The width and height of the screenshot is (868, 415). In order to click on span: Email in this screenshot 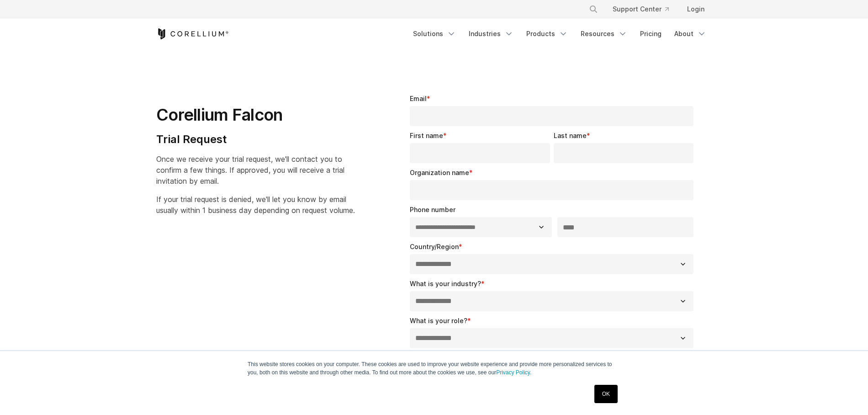, I will do `click(418, 98)`.